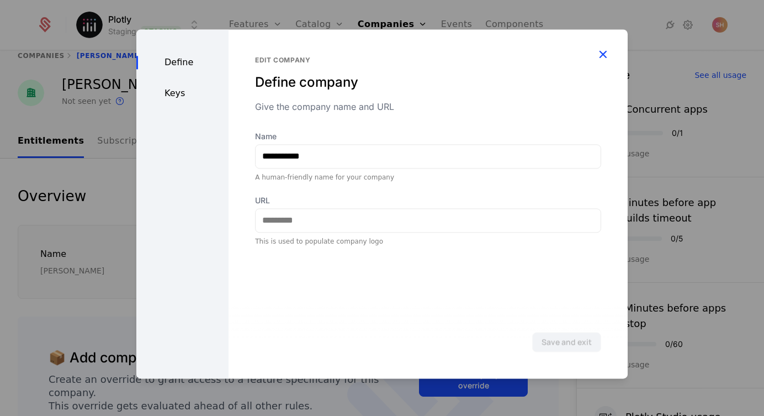 The image size is (764, 416). What do you see at coordinates (566, 342) in the screenshot?
I see `button: Save and exit` at bounding box center [566, 342].